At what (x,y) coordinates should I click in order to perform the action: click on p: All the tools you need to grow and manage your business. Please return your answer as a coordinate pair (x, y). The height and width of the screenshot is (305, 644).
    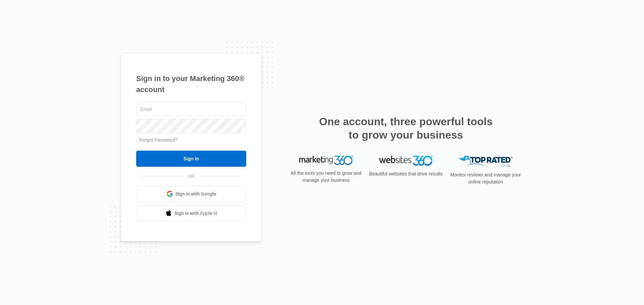
    Looking at the image, I should click on (326, 177).